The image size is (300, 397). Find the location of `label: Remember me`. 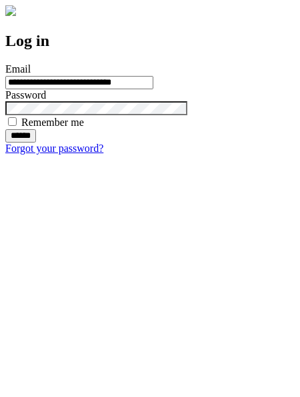

label: Remember me is located at coordinates (53, 122).